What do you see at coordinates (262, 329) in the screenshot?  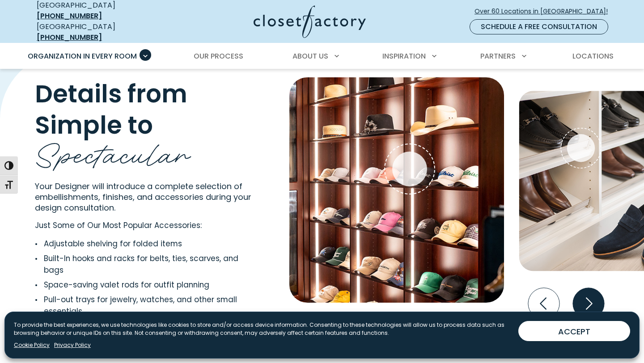 I see `p: To provide the best experiences, we use technologies like cookies to store and/or access device i...` at bounding box center [262, 329].